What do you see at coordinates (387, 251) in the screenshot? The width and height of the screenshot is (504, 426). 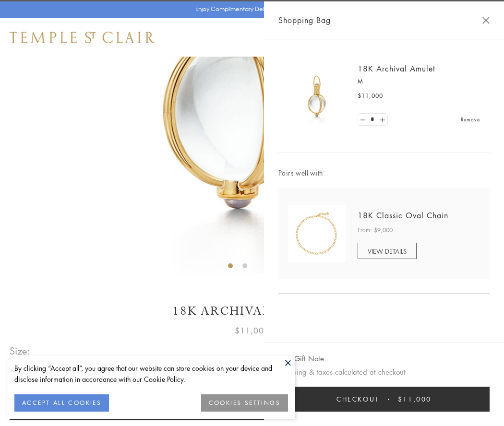 I see `a: VIEW DETAILS` at bounding box center [387, 251].